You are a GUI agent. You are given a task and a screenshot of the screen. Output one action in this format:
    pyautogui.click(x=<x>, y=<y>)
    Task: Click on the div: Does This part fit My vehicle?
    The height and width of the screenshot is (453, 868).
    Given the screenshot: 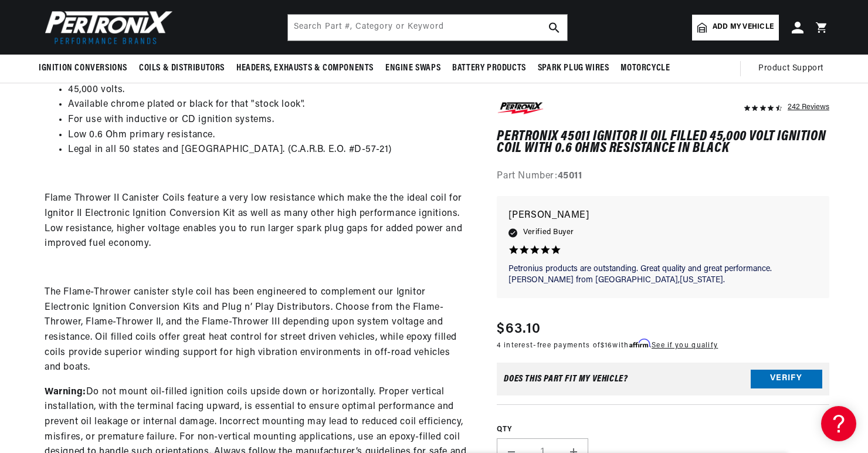 What is the action you would take?
    pyautogui.click(x=565, y=379)
    